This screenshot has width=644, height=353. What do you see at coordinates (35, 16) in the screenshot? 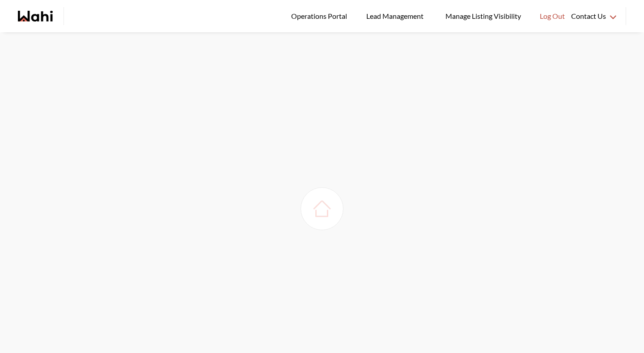
I see `a: Wahi homepage` at bounding box center [35, 16].